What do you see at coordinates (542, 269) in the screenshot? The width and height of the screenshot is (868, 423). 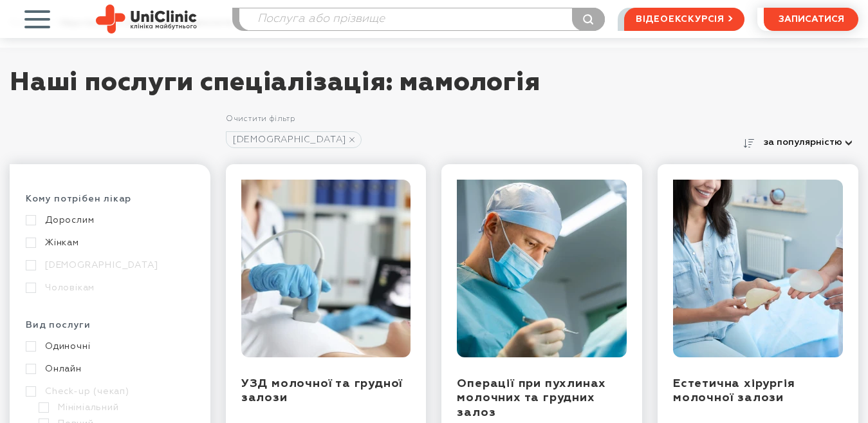 I see `img: Операції при пухлинах молочних та грудних залоз` at bounding box center [542, 269].